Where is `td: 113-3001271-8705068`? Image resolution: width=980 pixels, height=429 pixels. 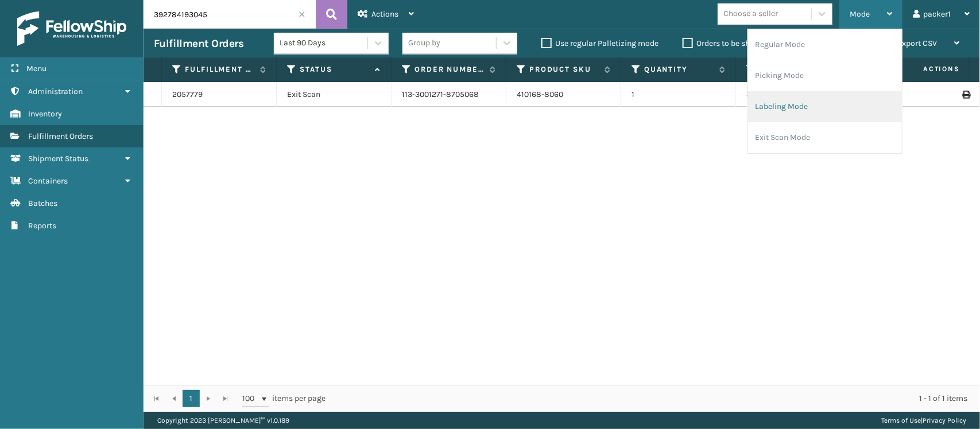
td: 113-3001271-8705068 is located at coordinates (449, 94).